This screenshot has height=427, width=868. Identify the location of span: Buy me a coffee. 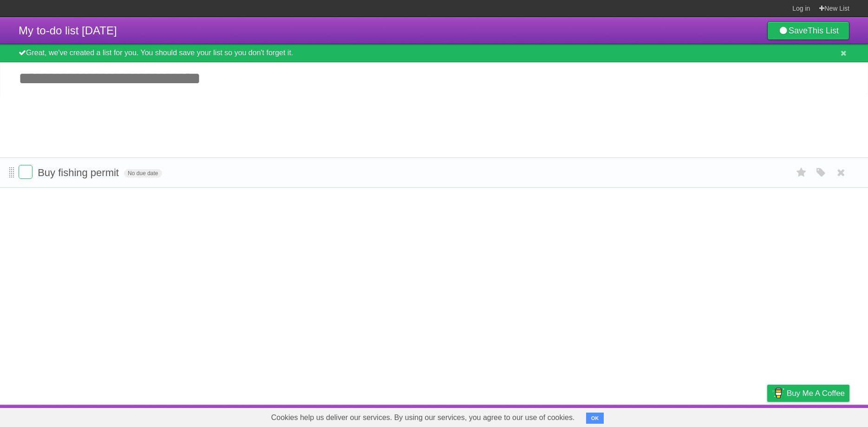
(816, 393).